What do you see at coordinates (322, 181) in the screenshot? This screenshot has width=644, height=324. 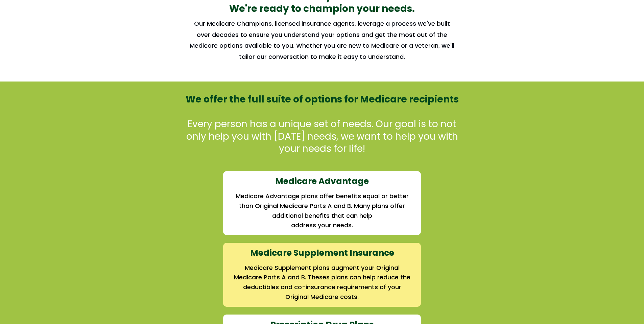 I see `strong: Medicare Advantage` at bounding box center [322, 181].